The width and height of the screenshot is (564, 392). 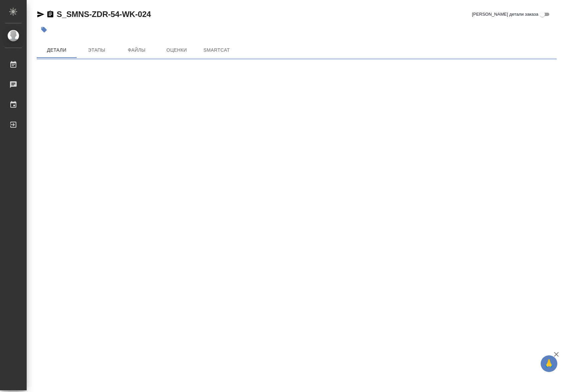 I want to click on span: Файлы, so click(x=137, y=50).